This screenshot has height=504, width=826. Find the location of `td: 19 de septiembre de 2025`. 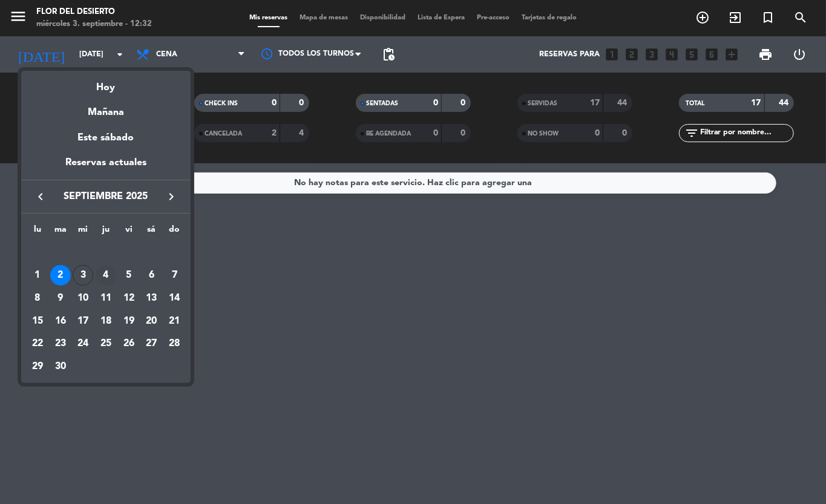

td: 19 de septiembre de 2025 is located at coordinates (129, 321).